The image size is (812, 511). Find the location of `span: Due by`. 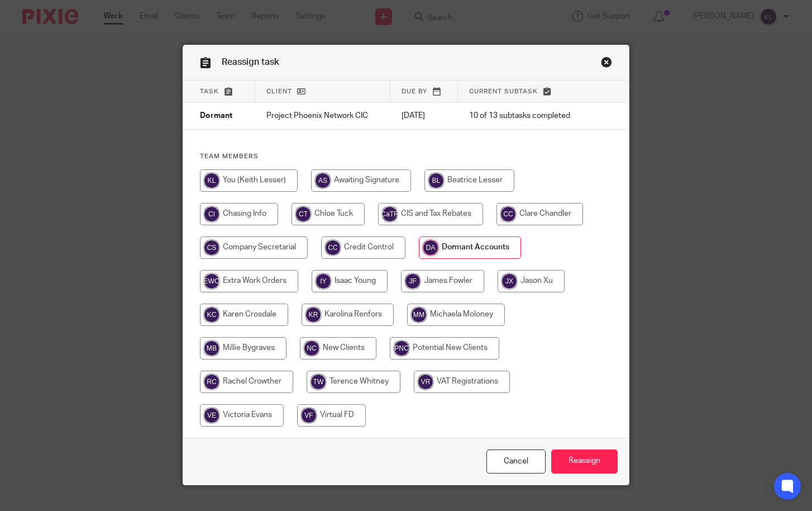

span: Due by is located at coordinates (414, 91).